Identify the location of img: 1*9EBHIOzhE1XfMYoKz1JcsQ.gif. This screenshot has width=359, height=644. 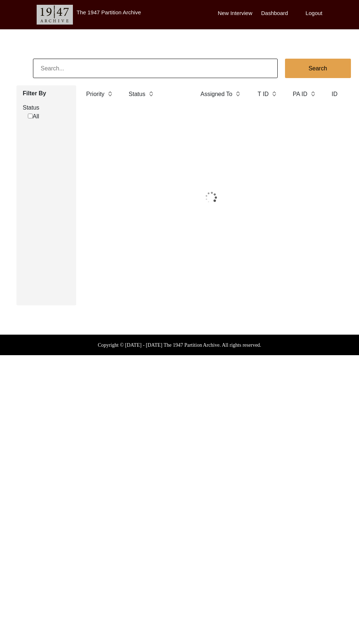
(211, 197).